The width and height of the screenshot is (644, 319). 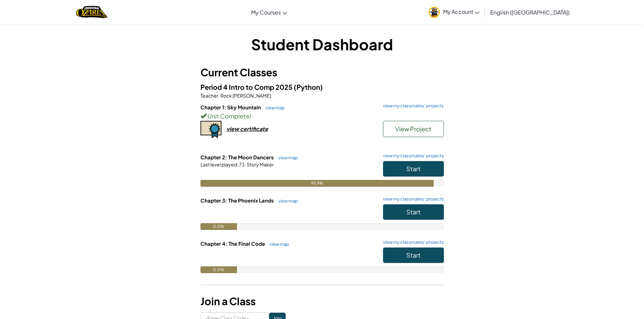 What do you see at coordinates (209, 96) in the screenshot?
I see `span: Teacher` at bounding box center [209, 96].